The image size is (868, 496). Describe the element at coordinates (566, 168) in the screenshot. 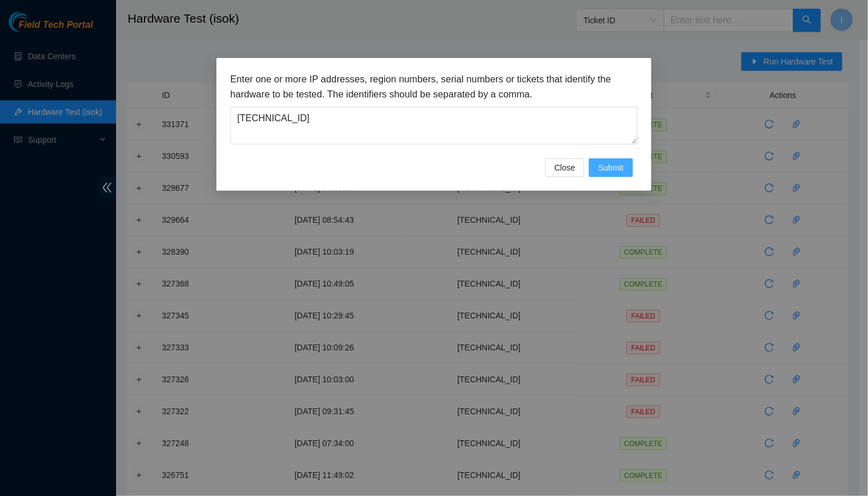

I see `span: Close` at that location.